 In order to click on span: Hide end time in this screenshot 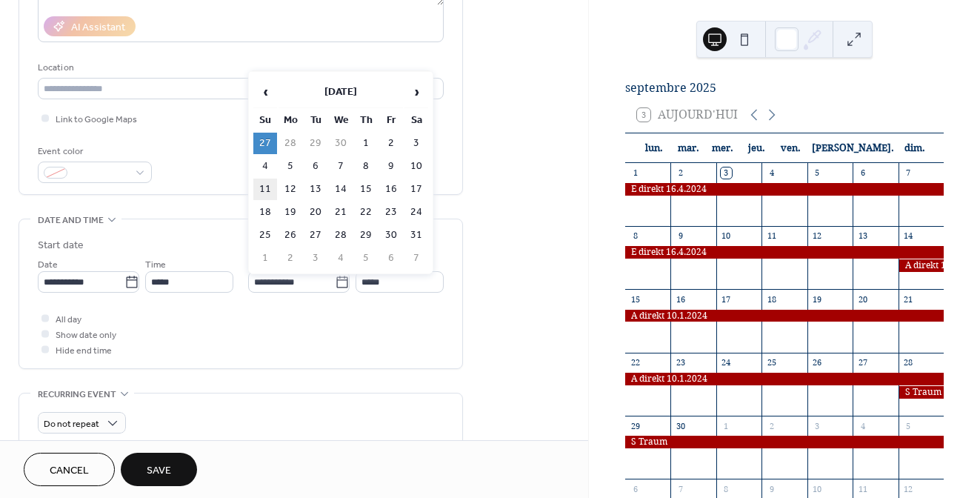, I will do `click(83, 351)`.